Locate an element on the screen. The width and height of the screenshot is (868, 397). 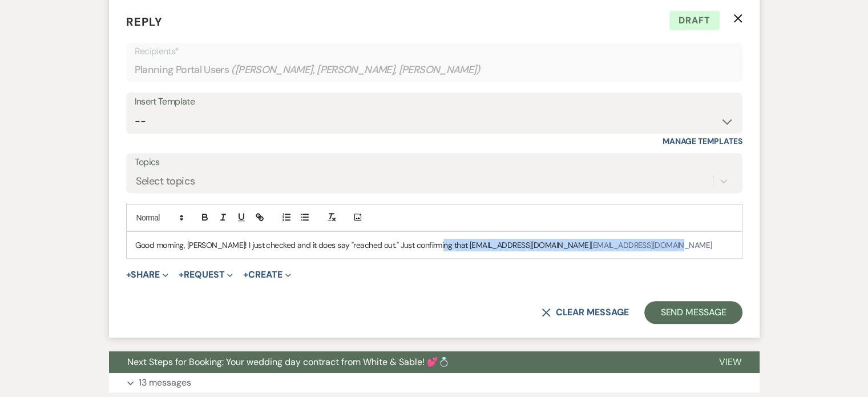
span: Draft is located at coordinates (694, 20).